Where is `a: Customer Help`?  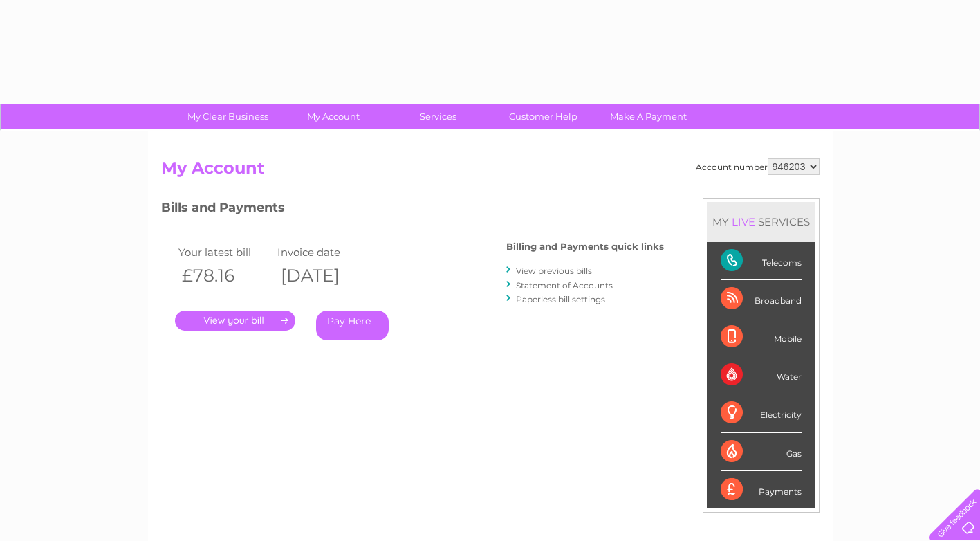
a: Customer Help is located at coordinates (543, 116).